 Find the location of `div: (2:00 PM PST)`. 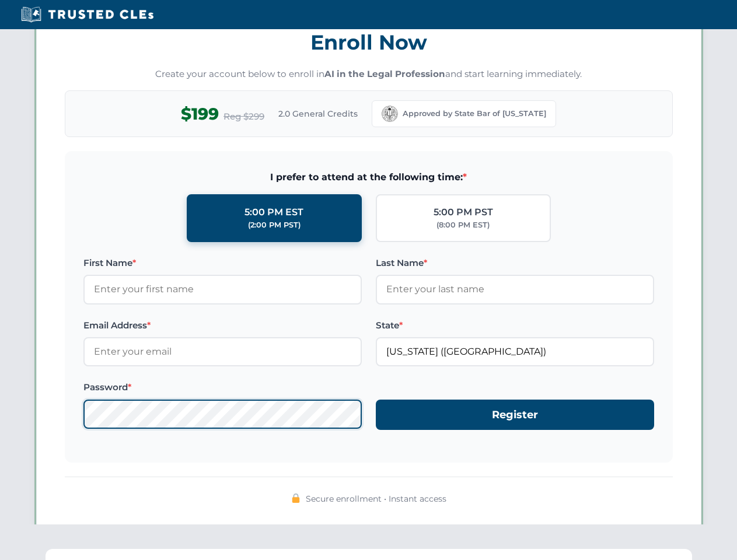

div: (2:00 PM PST) is located at coordinates (275, 225).